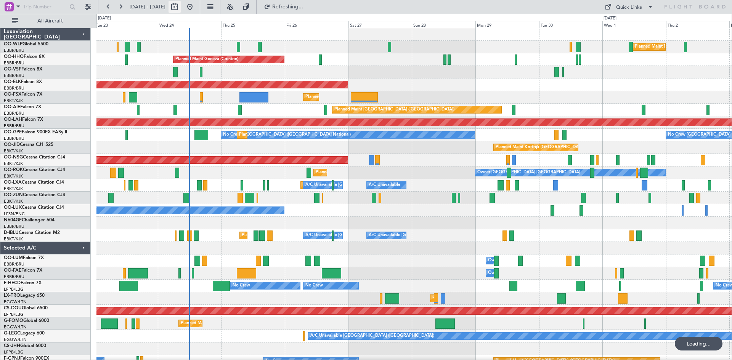 The width and height of the screenshot is (732, 360). I want to click on a: OO-ELKFalcon 8X, so click(23, 82).